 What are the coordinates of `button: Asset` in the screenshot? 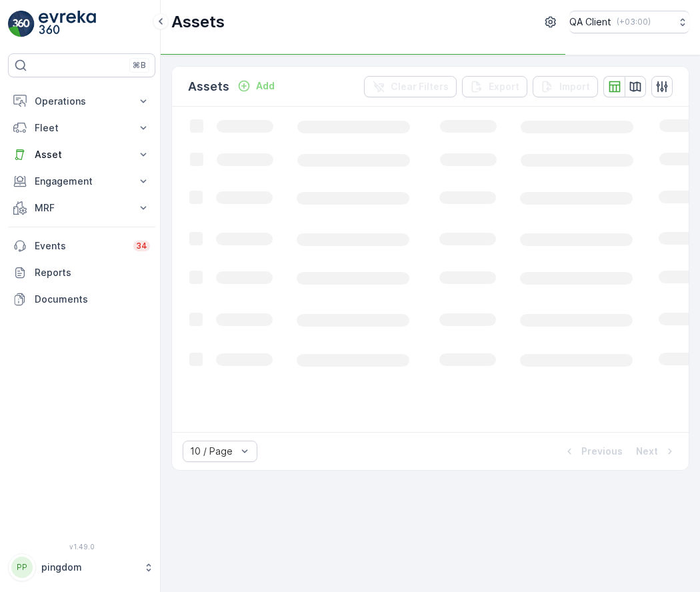 It's located at (81, 155).